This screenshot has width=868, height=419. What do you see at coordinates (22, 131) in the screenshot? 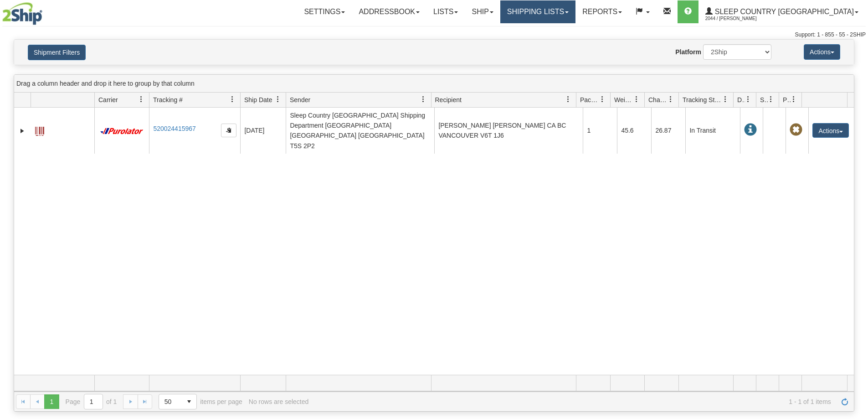
I see `a: Expand` at bounding box center [22, 131].